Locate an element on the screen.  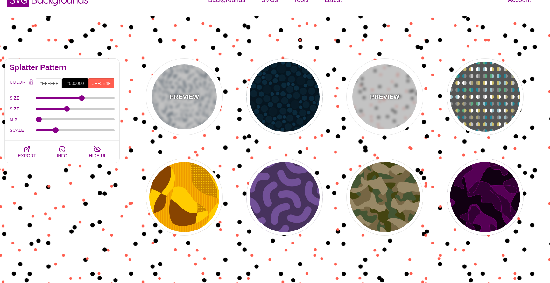
button: simple patterns fill weird blob shapes in brown and yellow is located at coordinates (184, 197).